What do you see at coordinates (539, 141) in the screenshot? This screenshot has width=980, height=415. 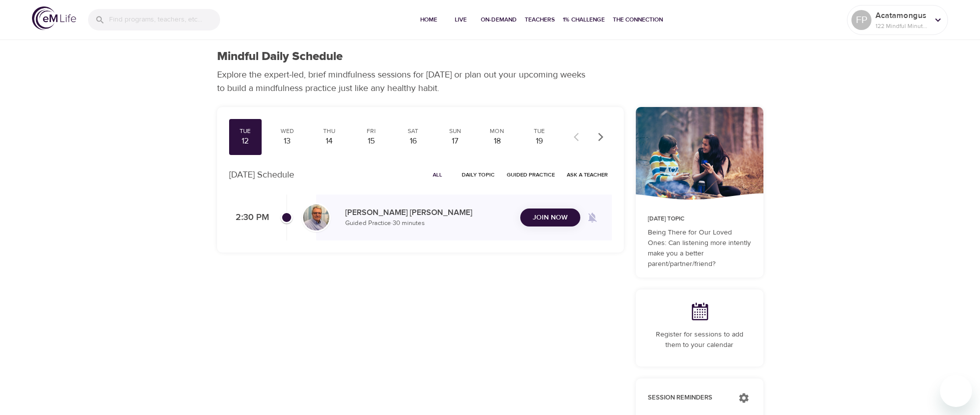 I see `div: 19` at bounding box center [539, 141].